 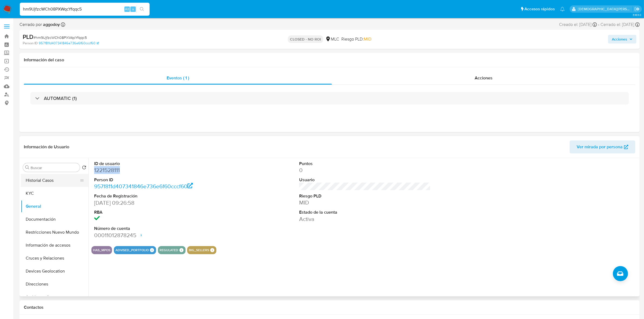 What do you see at coordinates (142, 9) in the screenshot?
I see `button: search-icon` at bounding box center [142, 9].